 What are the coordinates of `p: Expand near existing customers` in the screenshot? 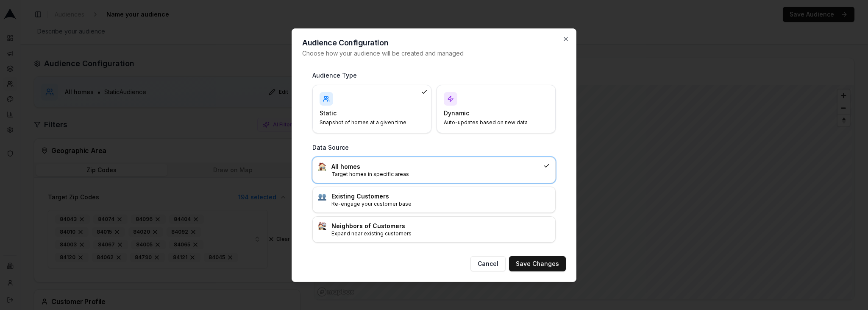 It's located at (441, 234).